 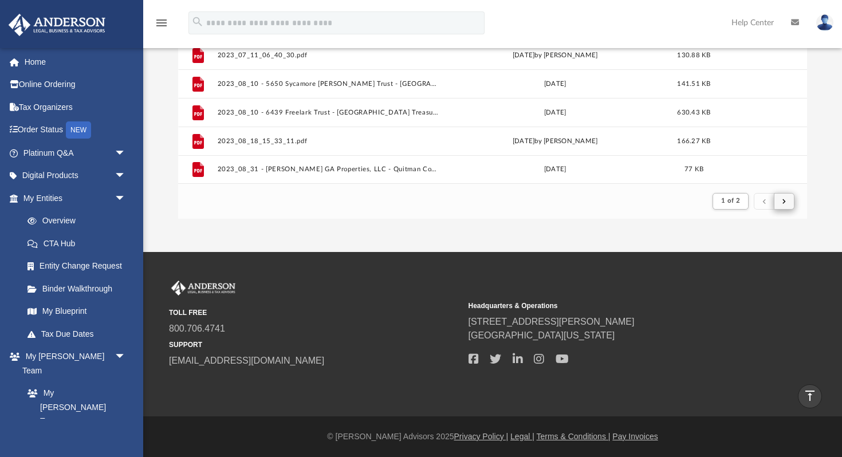 What do you see at coordinates (614, 306) in the screenshot?
I see `small: Headquarters & Operations` at bounding box center [614, 306].